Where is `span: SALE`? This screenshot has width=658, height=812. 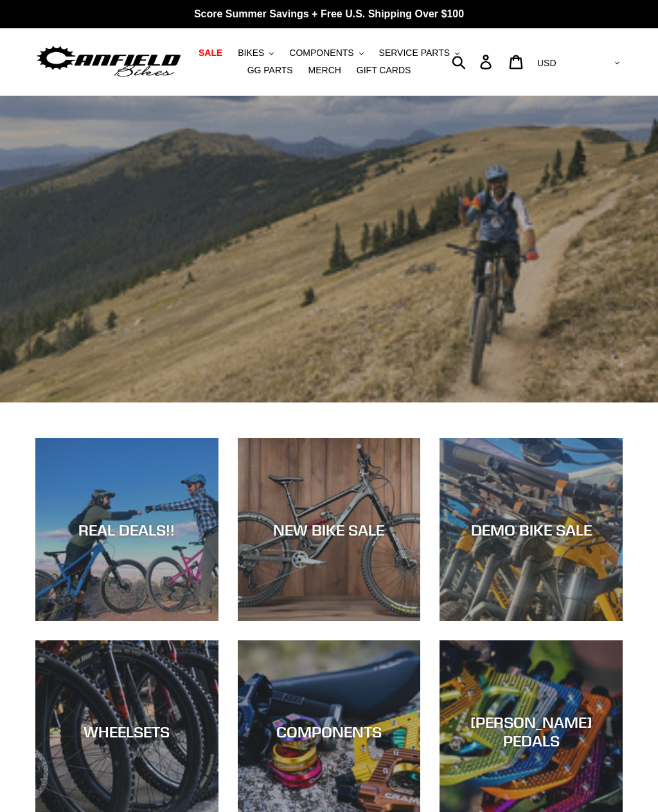 span: SALE is located at coordinates (210, 53).